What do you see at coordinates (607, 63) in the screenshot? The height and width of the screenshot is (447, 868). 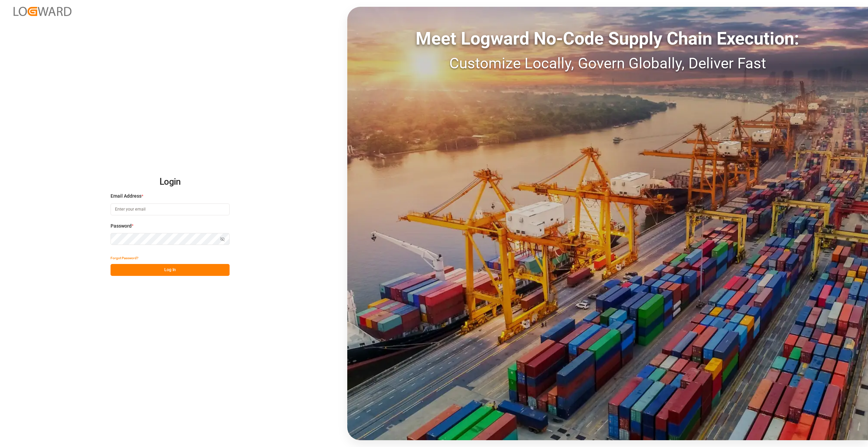 I see `div: Customize Locally, Govern Globally, Deliver Fast` at bounding box center [607, 63].